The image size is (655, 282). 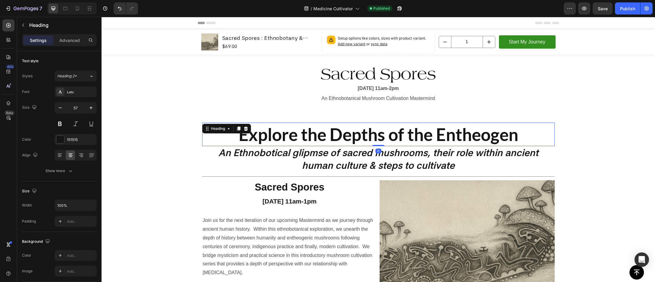 I want to click on button: Heading 2*, so click(x=76, y=76).